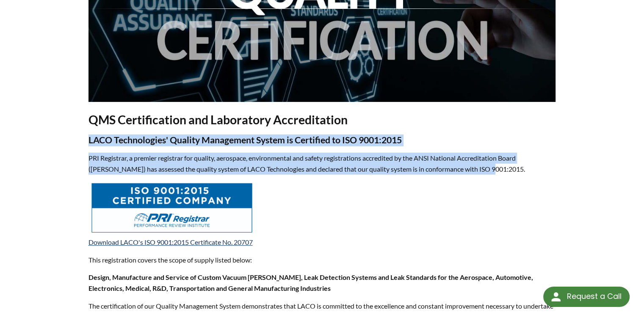 The width and height of the screenshot is (644, 312). What do you see at coordinates (322, 140) in the screenshot?
I see `h3: LACO Technologies' Quality Management System is Certified to ISO 9001:2015` at bounding box center [322, 140].